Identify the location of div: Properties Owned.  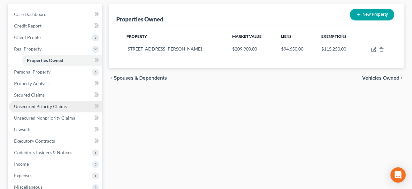
(140, 19).